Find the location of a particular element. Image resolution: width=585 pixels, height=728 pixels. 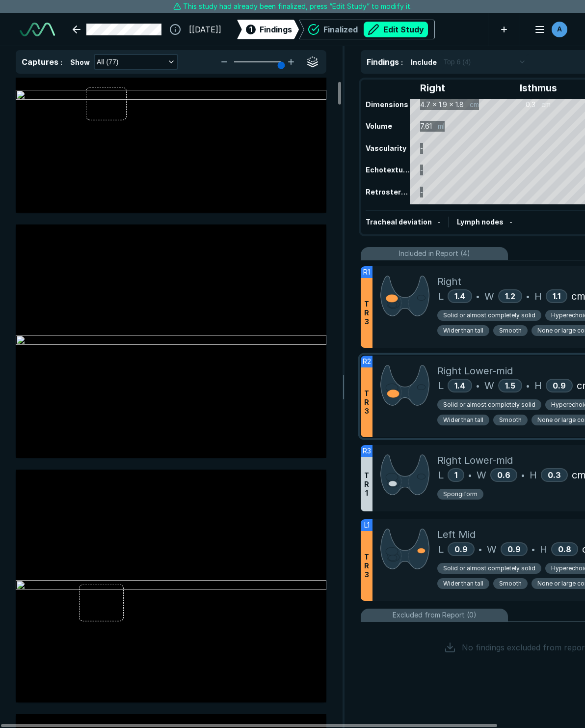

span: Tracheal deviation is located at coordinates (398, 221).